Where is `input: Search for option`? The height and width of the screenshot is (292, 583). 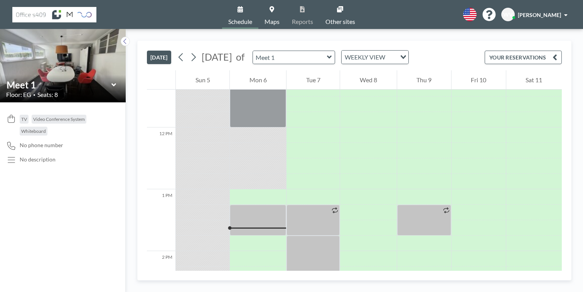 input: Search for option is located at coordinates (392, 57).